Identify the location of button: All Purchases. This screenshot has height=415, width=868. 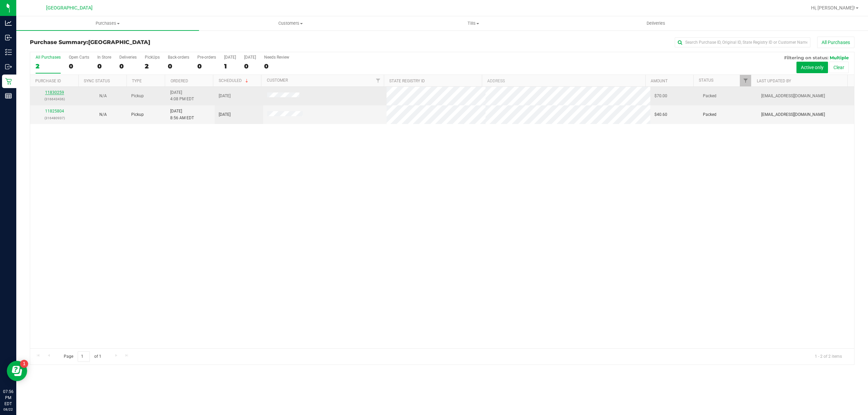
(836, 42).